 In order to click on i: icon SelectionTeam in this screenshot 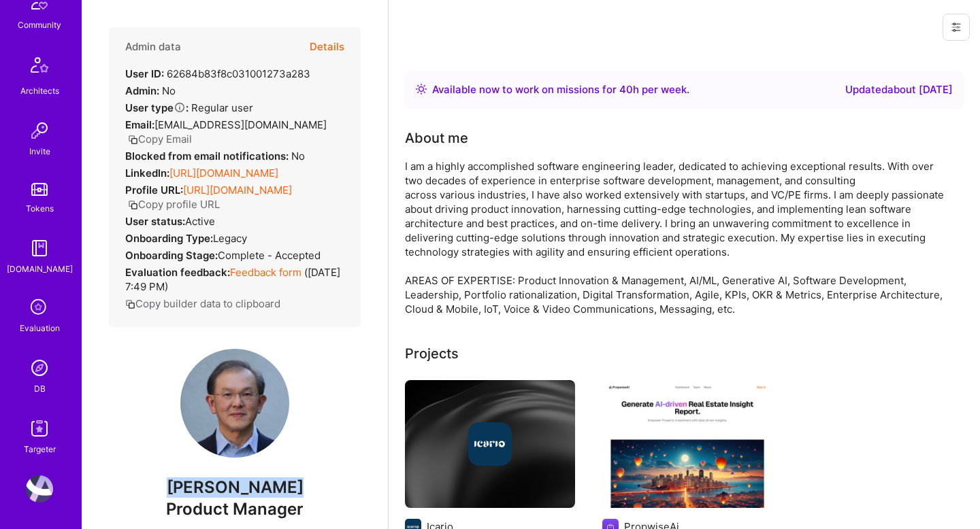, I will do `click(40, 308)`.